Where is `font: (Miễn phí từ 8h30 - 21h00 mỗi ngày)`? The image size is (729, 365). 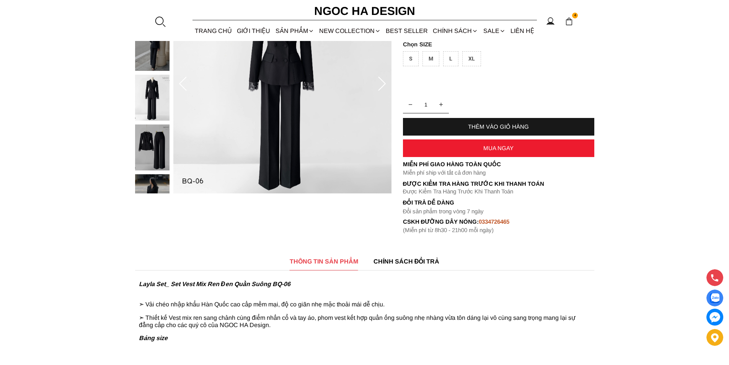 font: (Miễn phí từ 8h30 - 21h00 mỗi ngày) is located at coordinates (448, 230).